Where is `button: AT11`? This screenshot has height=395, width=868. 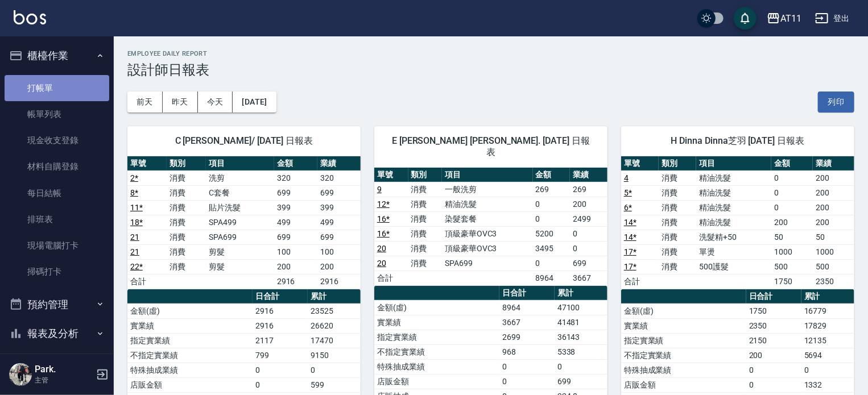
button: AT11 is located at coordinates (784, 18).